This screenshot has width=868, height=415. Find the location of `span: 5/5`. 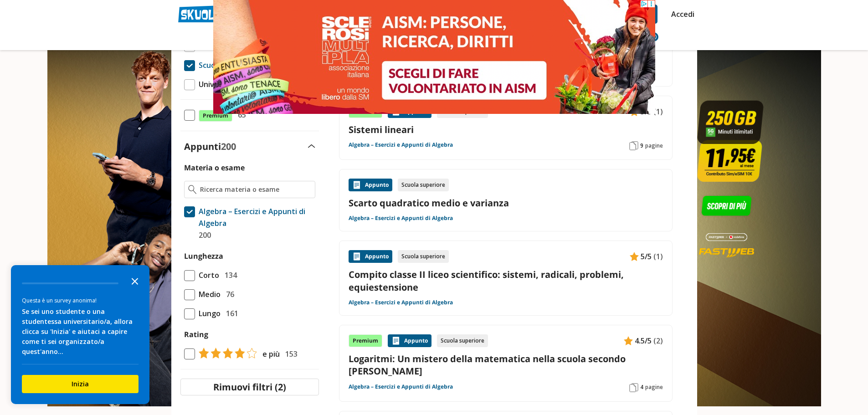

span: 5/5 is located at coordinates (646, 257).